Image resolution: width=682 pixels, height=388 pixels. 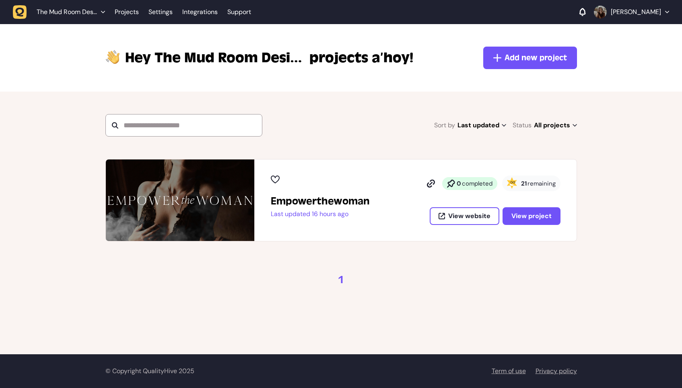 What do you see at coordinates (200, 12) in the screenshot?
I see `a: Integrations` at bounding box center [200, 12].